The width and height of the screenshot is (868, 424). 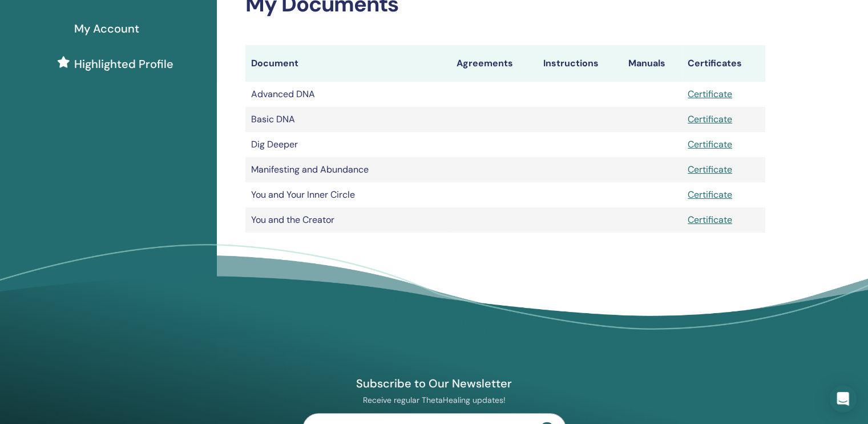 I want to click on td: Manifesting and Abundance, so click(x=348, y=170).